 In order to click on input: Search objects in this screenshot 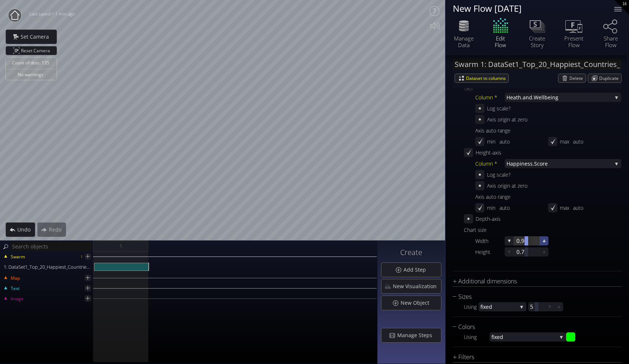, I will do `click(51, 246)`.